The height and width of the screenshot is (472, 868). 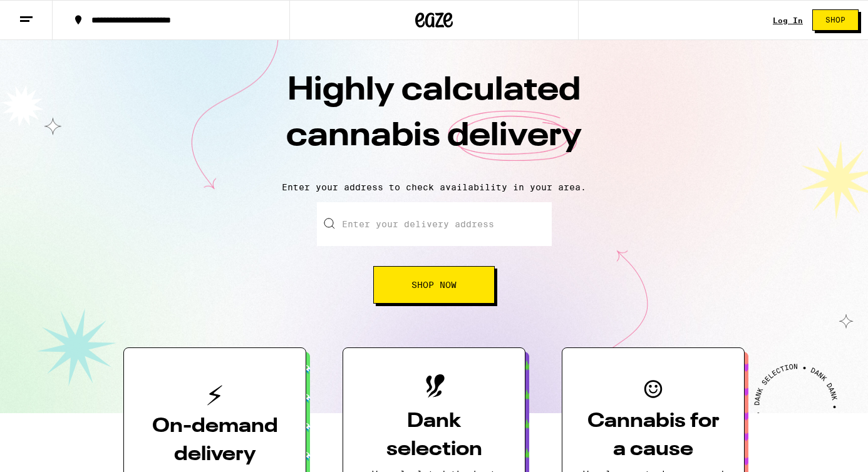 I want to click on button: Shop, so click(x=835, y=20).